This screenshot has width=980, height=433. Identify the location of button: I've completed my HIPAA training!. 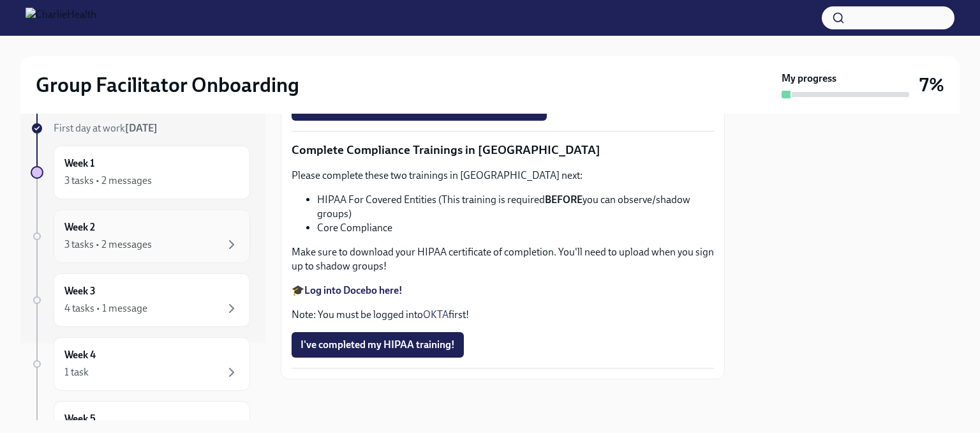
(378, 345).